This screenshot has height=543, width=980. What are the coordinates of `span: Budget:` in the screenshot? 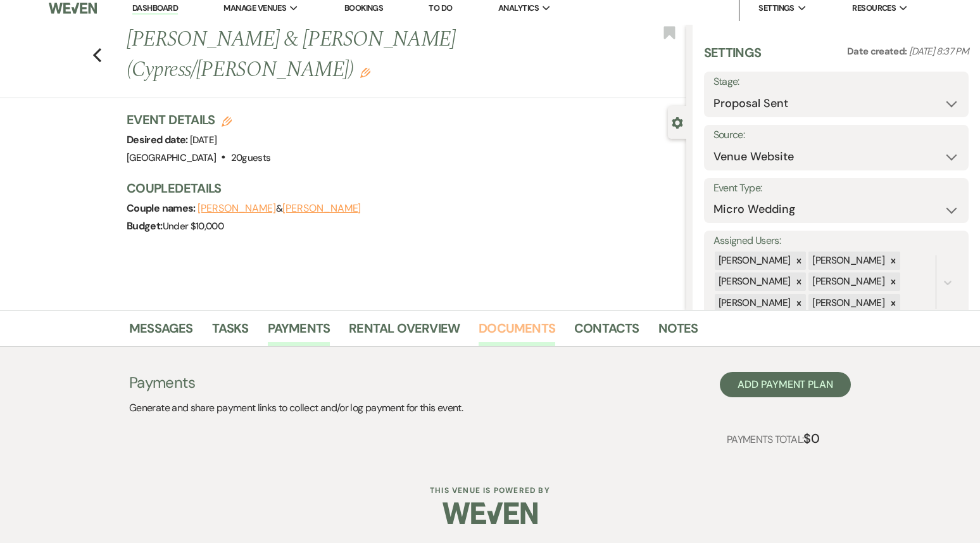 It's located at (145, 225).